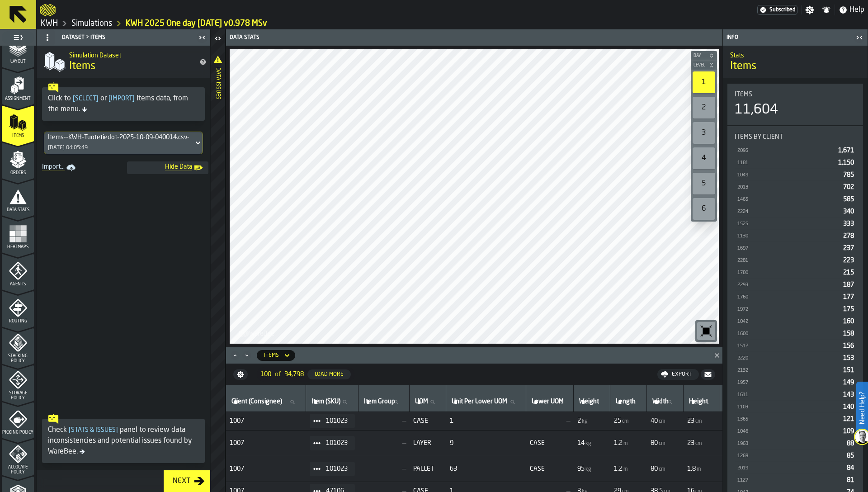 This screenshot has width=868, height=492. What do you see at coordinates (795, 394) in the screenshot?
I see `div: StatList-item-1611` at bounding box center [795, 394].